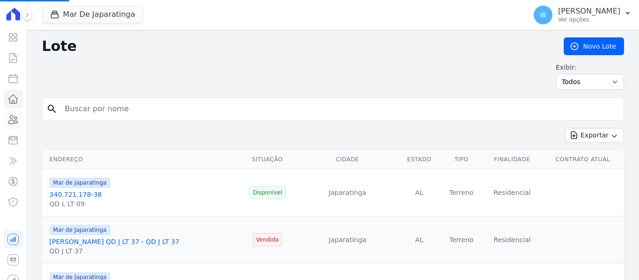 The height and width of the screenshot is (280, 639). What do you see at coordinates (295, 46) in the screenshot?
I see `h2: Lote` at bounding box center [295, 46].